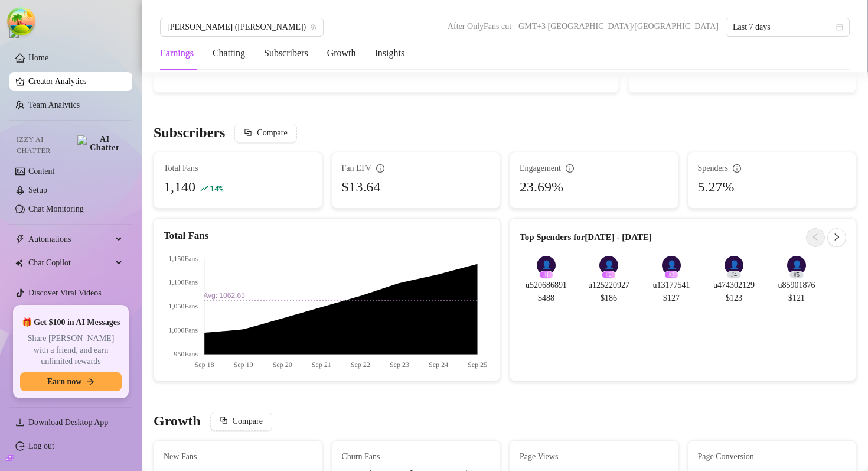  I want to click on span: 14 %, so click(216, 188).